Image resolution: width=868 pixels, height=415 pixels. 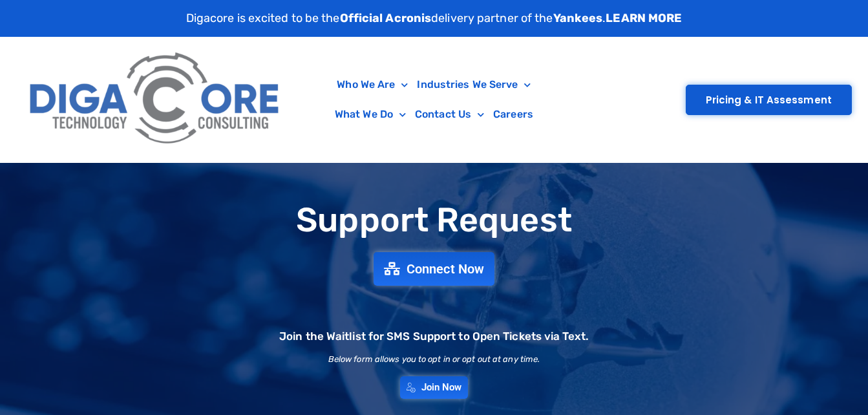 What do you see at coordinates (434, 388) in the screenshot?
I see `a: Join Now` at bounding box center [434, 388].